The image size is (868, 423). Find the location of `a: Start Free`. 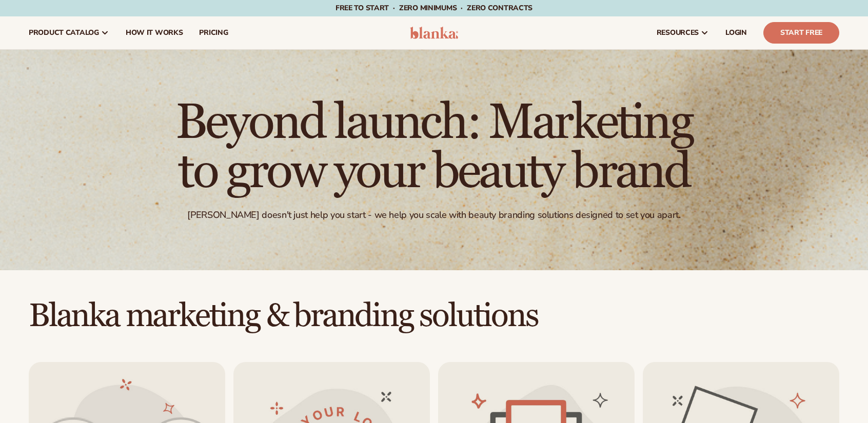

a: Start Free is located at coordinates (801, 33).